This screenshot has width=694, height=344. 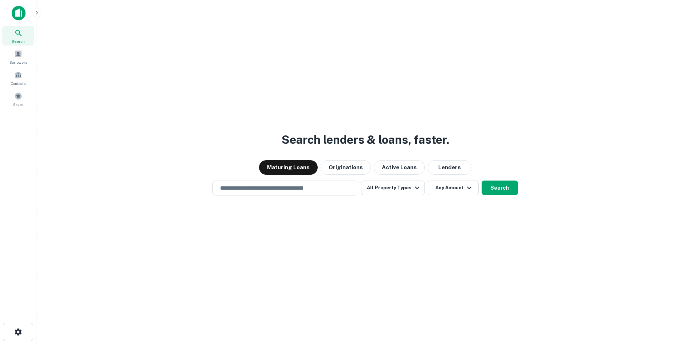 What do you see at coordinates (346, 168) in the screenshot?
I see `button: Originations` at bounding box center [346, 168].